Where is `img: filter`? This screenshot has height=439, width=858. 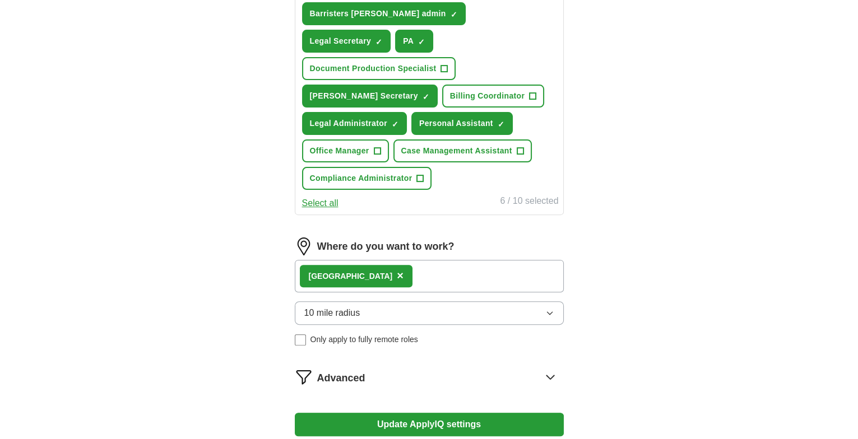 img: filter is located at coordinates (304, 377).